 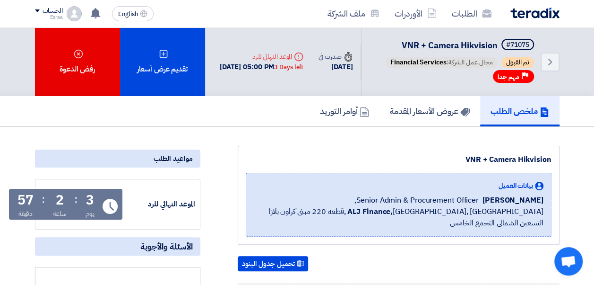 What do you see at coordinates (26, 200) in the screenshot?
I see `div: 57` at bounding box center [26, 200].